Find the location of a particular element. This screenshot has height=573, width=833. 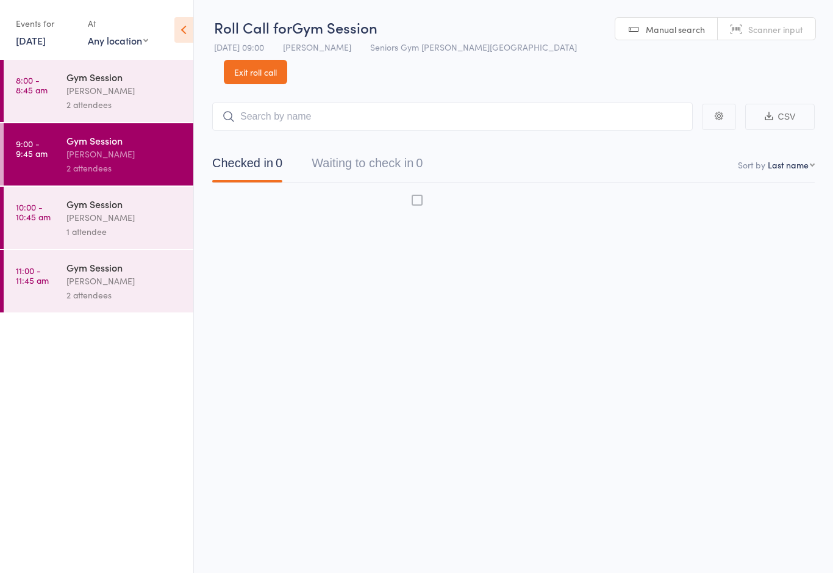

button: Checked in0 is located at coordinates (247, 166).